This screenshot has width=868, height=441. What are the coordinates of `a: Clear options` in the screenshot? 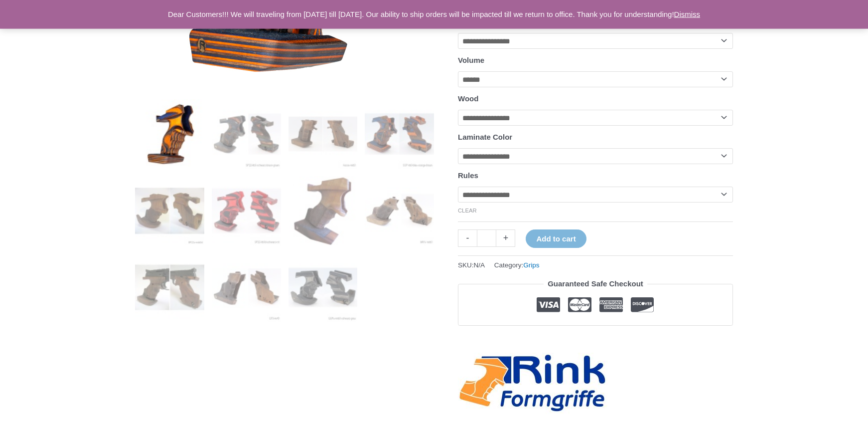 It's located at (468, 211).